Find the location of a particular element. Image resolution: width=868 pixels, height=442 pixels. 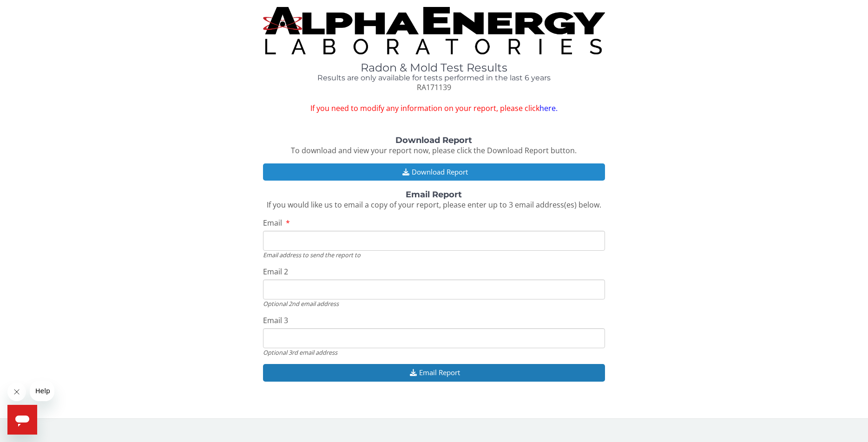

button: Download Report is located at coordinates (433, 172).